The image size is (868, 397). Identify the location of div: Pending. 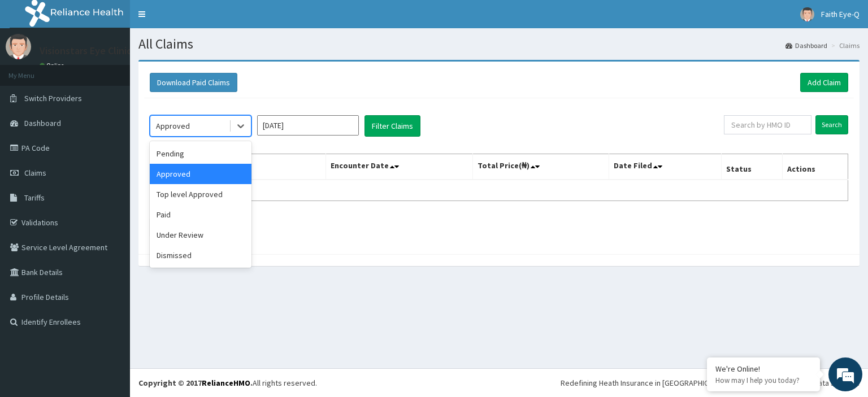
(201, 154).